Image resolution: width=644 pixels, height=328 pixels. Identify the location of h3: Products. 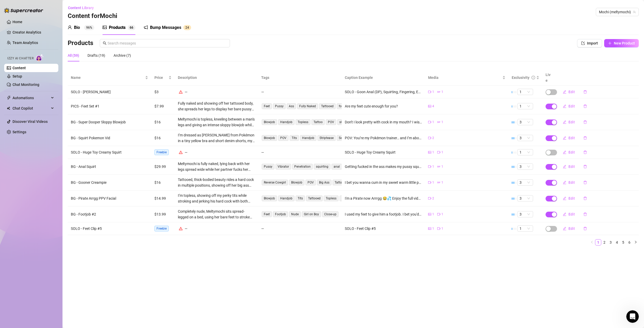
(80, 43).